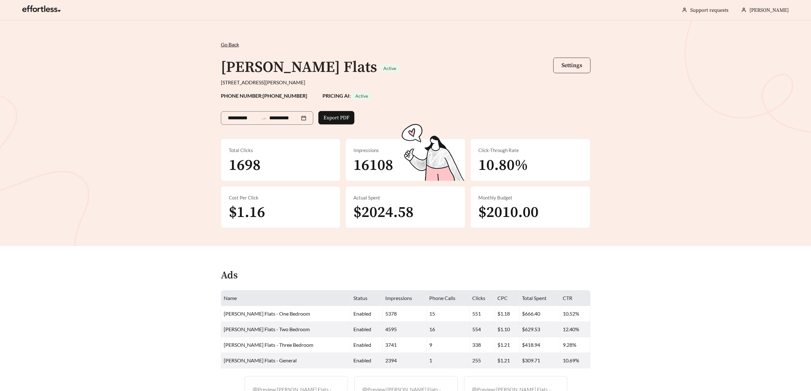 Image resolution: width=811 pixels, height=391 pixels. Describe the element at coordinates (508, 213) in the screenshot. I see `span: $2010.00` at that location.